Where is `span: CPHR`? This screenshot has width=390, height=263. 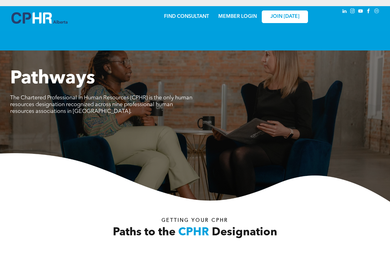
span: CPHR is located at coordinates (193, 233).